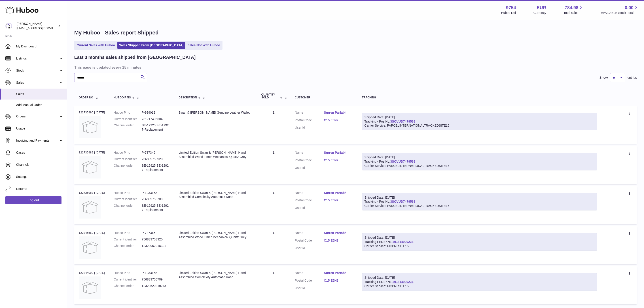 The height and width of the screenshot is (308, 644). What do you see at coordinates (356, 32) in the screenshot?
I see `h1: My Huboo - Sales report Shipped` at bounding box center [356, 32].